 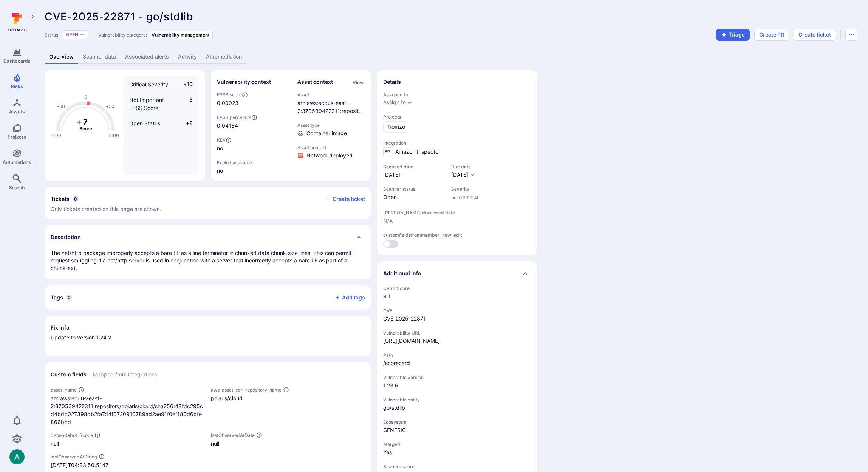 What do you see at coordinates (458, 399) in the screenshot?
I see `span: Vulnerable entity` at bounding box center [458, 399].